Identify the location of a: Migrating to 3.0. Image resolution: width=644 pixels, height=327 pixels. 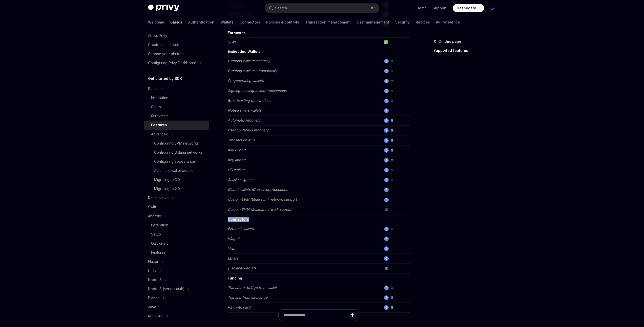
(176, 180).